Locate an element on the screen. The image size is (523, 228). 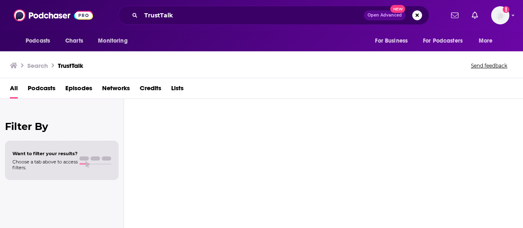
img: User Profile is located at coordinates (500, 15).